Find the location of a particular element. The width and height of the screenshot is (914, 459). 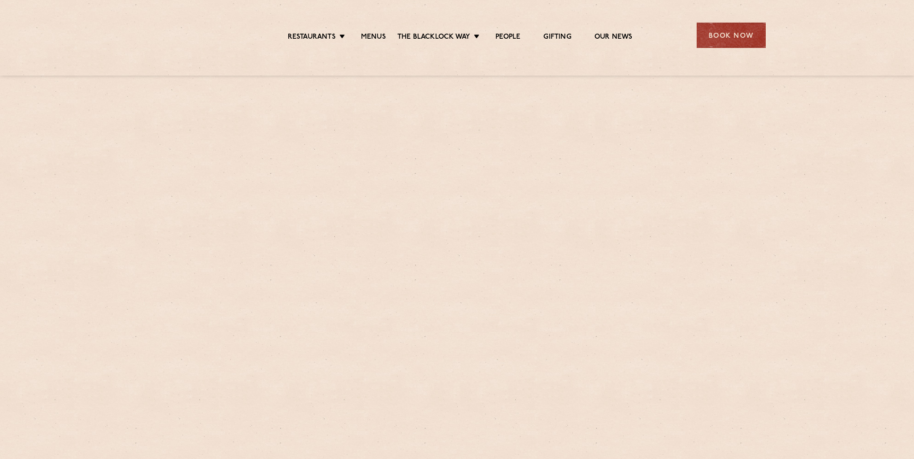

a: Gifting is located at coordinates (557, 38).